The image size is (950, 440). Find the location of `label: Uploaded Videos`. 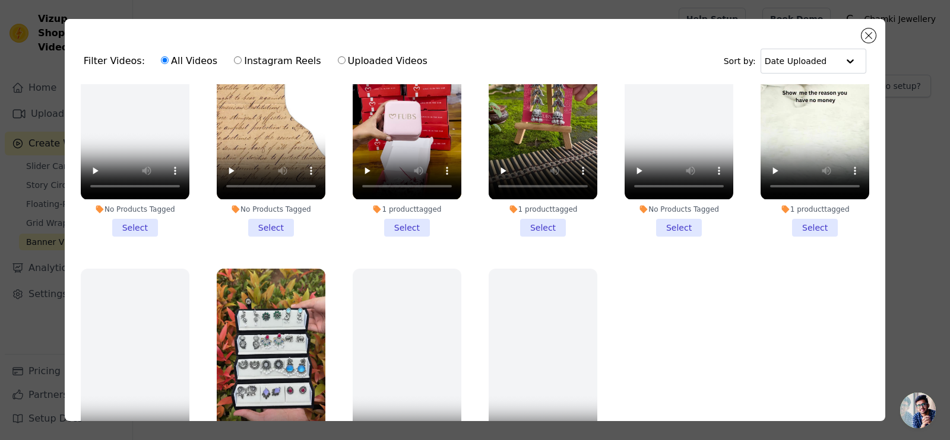

label: Uploaded Videos is located at coordinates (382, 61).